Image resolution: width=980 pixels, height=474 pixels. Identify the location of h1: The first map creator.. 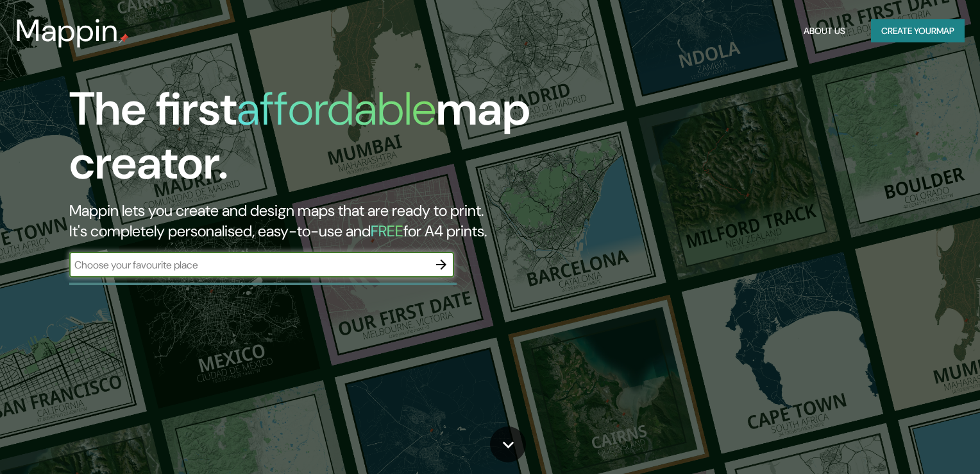
(314, 141).